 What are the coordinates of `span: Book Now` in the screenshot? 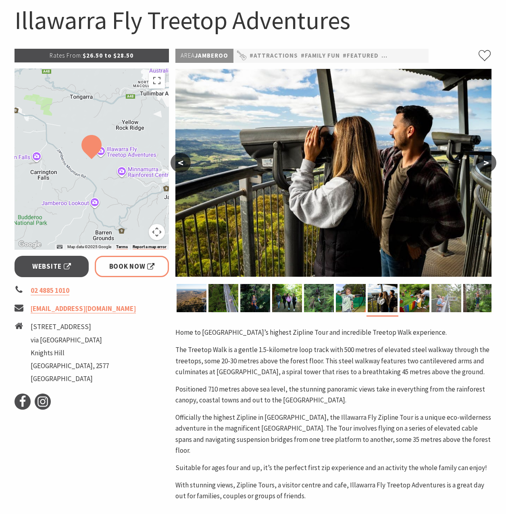 It's located at (132, 266).